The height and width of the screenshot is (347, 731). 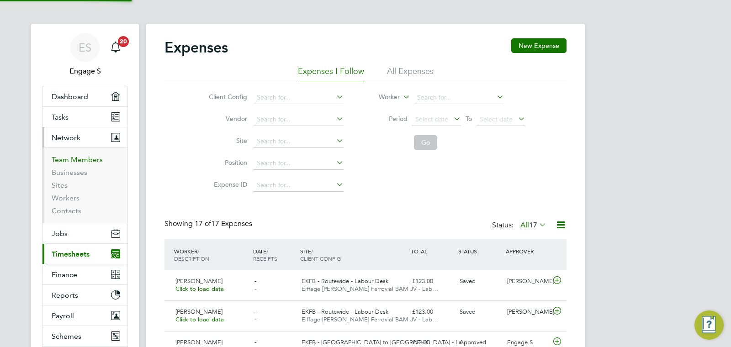 I want to click on a: Businesses, so click(x=69, y=172).